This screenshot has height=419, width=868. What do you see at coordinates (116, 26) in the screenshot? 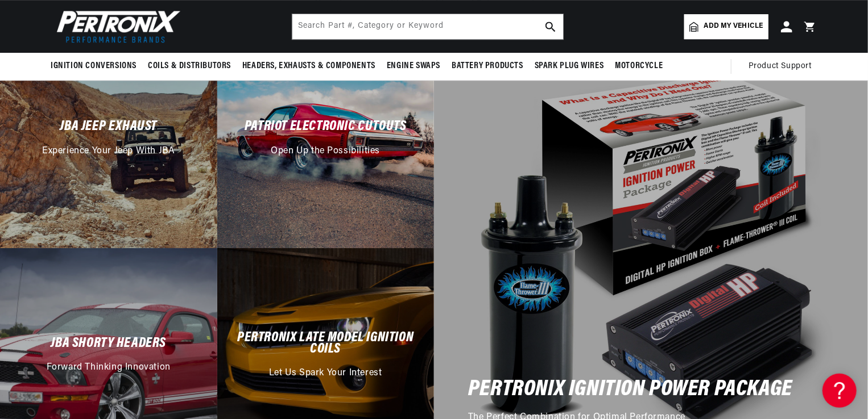
I see `img: Pertronix` at bounding box center [116, 26].